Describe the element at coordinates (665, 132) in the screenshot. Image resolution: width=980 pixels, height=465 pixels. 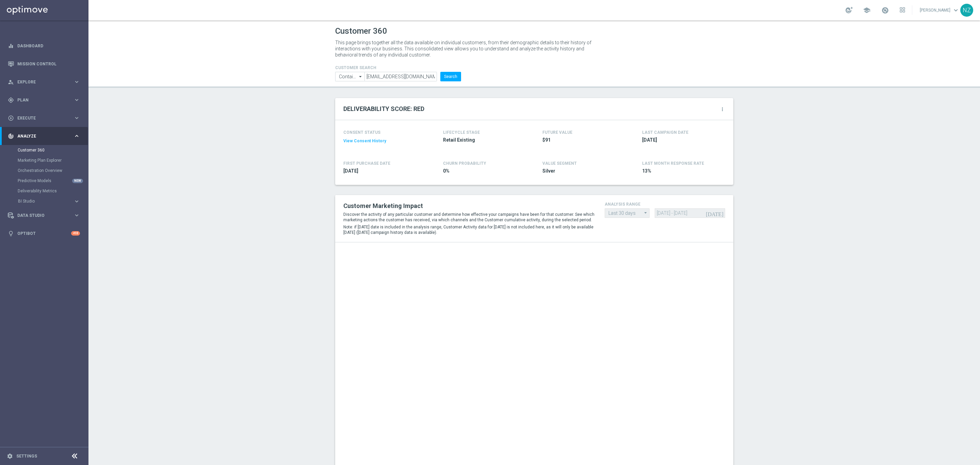
I see `h4: LAST CAMPAIGN DATE` at that location.